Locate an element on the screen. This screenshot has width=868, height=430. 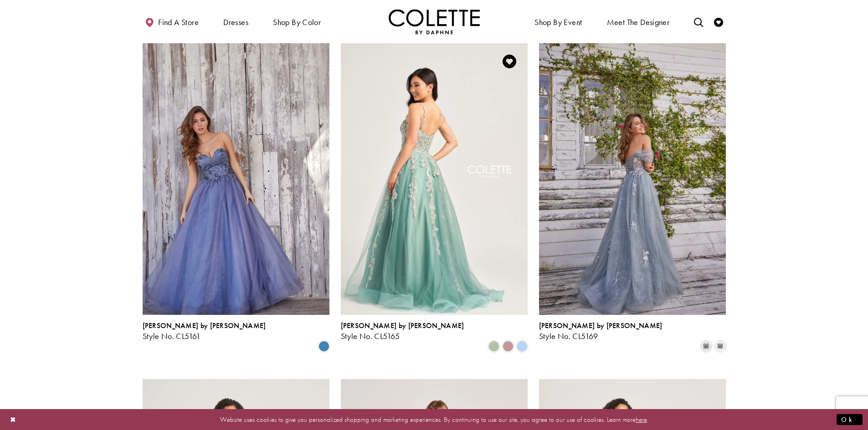
span: Style No. CL5165 is located at coordinates (371, 336).